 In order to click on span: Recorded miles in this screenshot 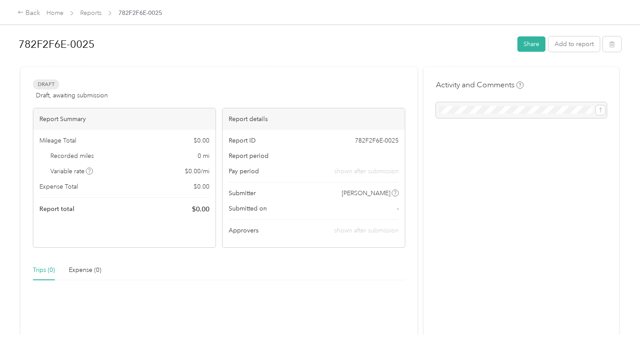, I will do `click(72, 155)`.